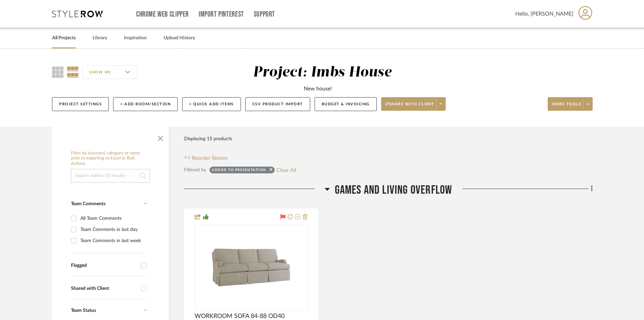  What do you see at coordinates (264, 14) in the screenshot?
I see `a: Support` at bounding box center [264, 14].